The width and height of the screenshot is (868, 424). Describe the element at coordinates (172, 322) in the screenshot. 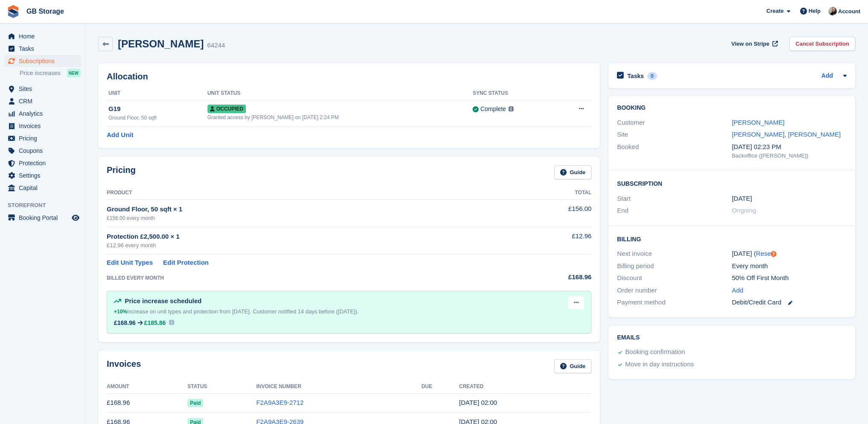

I see `img: icon-info-931a05b42745ab749e9cb3f8fd5492de83d1ef71f8849c2817883450ef4d471b.svg` at that location.